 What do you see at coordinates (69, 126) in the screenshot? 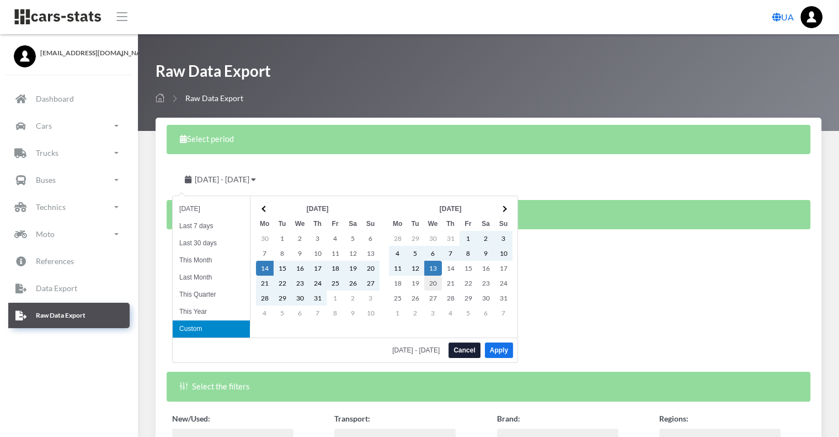
I see `a: Cars` at bounding box center [69, 126].